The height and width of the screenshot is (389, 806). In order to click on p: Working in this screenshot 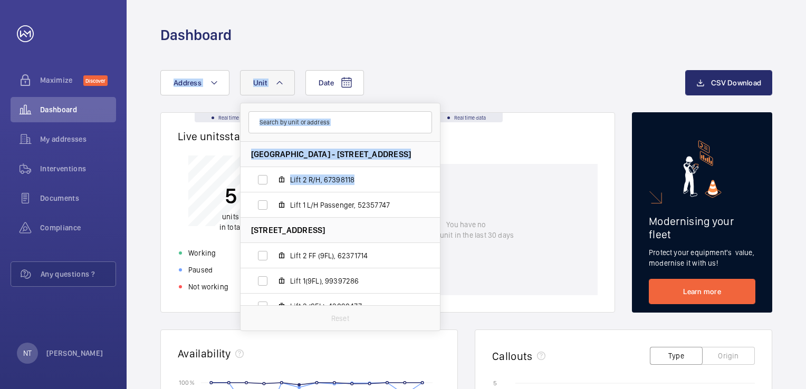, I will do `click(202, 253)`.